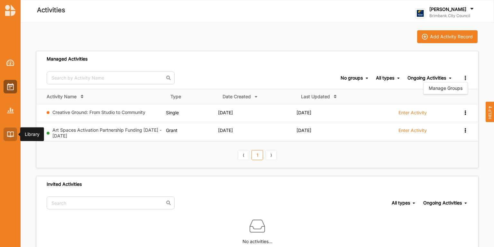 The image size is (494, 247). Describe the element at coordinates (352, 78) in the screenshot. I see `div: No groups` at that location.